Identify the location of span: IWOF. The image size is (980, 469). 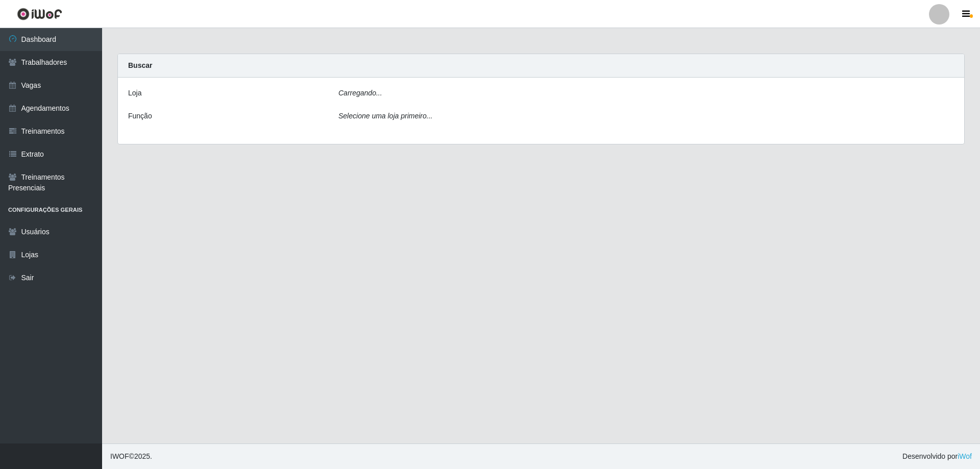
(119, 456).